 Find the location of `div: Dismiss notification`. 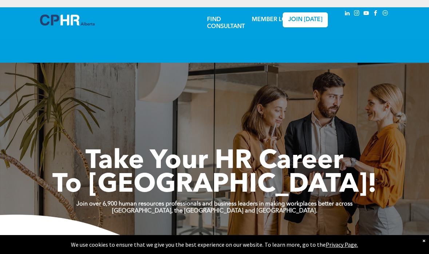

div: Dismiss notification is located at coordinates (424, 240).